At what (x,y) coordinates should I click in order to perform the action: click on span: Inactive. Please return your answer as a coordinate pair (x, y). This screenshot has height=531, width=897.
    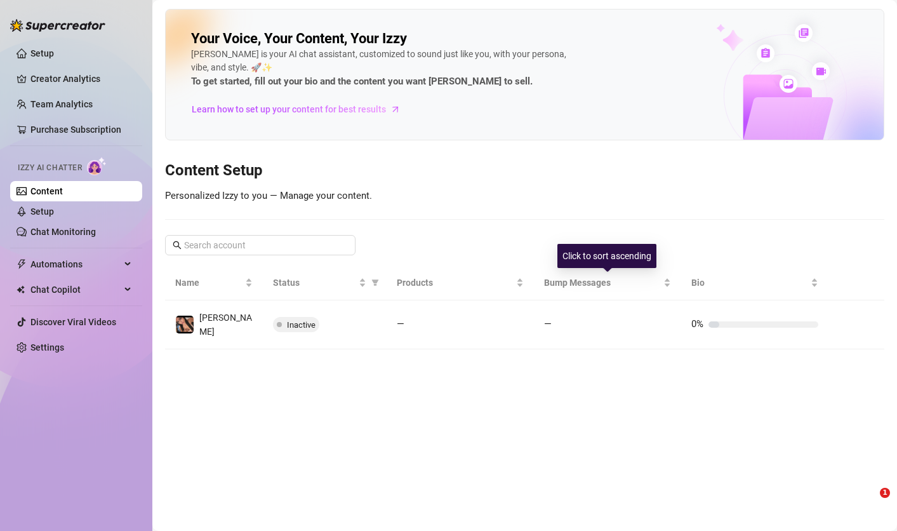
    Looking at the image, I should click on (301, 324).